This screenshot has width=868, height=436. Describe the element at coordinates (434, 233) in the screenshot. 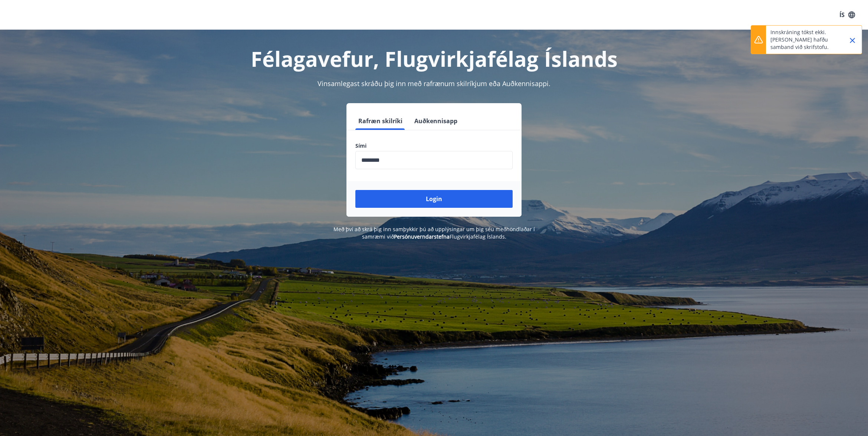

I see `span: Með því að skrá þig inn samþykkir þú að upplýsingar um þig séu meðhöndlaðar í samræmi við Flugvir...` at that location.